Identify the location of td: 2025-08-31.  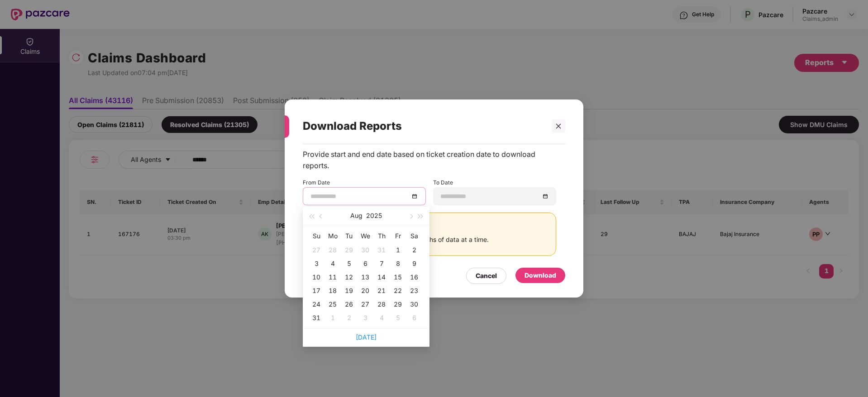
(316, 318).